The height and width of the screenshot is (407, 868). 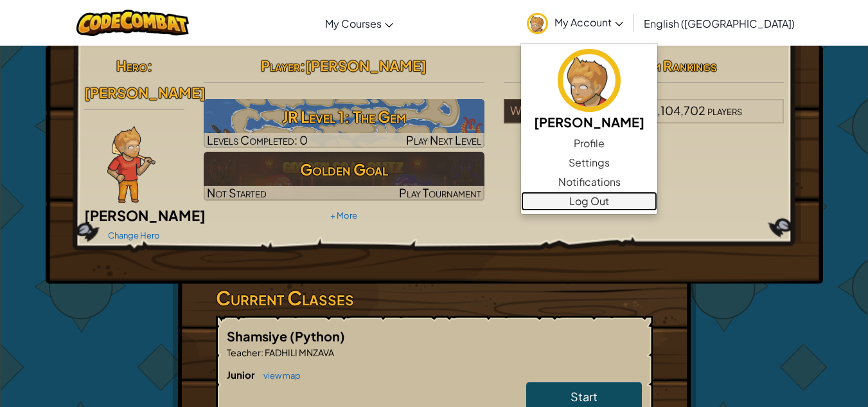 I want to click on div: World, so click(x=573, y=111).